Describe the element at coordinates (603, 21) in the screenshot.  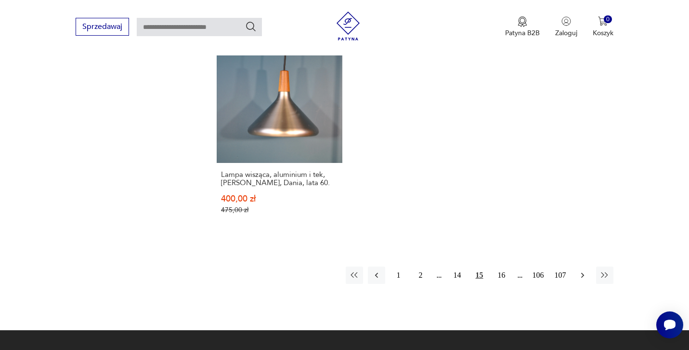
I see `img: Ikona koszyka` at that location.